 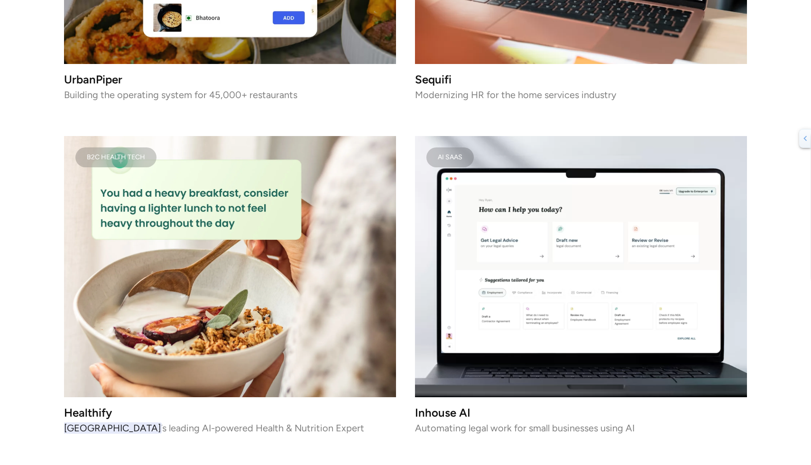 I want to click on div: B2C Health Tech, so click(x=116, y=157).